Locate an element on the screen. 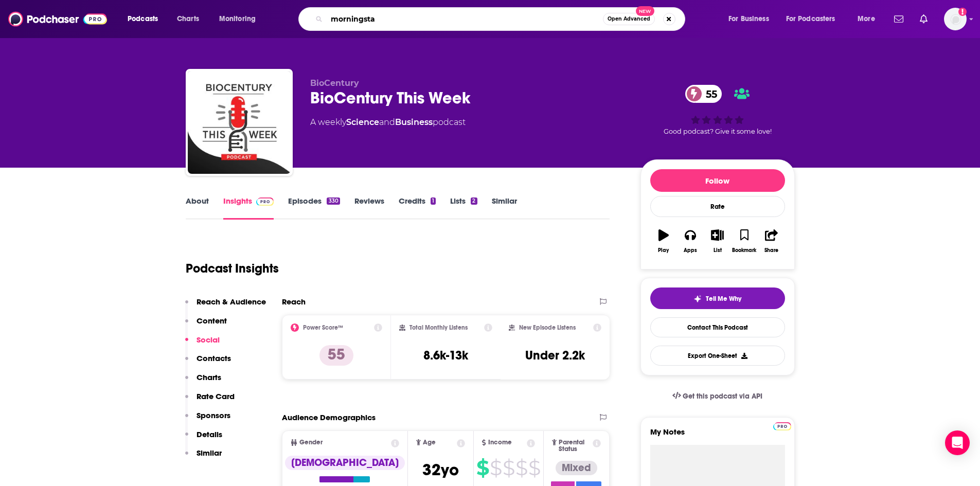  img: Podchaser - Follow, Share and Rate Podcasts is located at coordinates (57, 19).